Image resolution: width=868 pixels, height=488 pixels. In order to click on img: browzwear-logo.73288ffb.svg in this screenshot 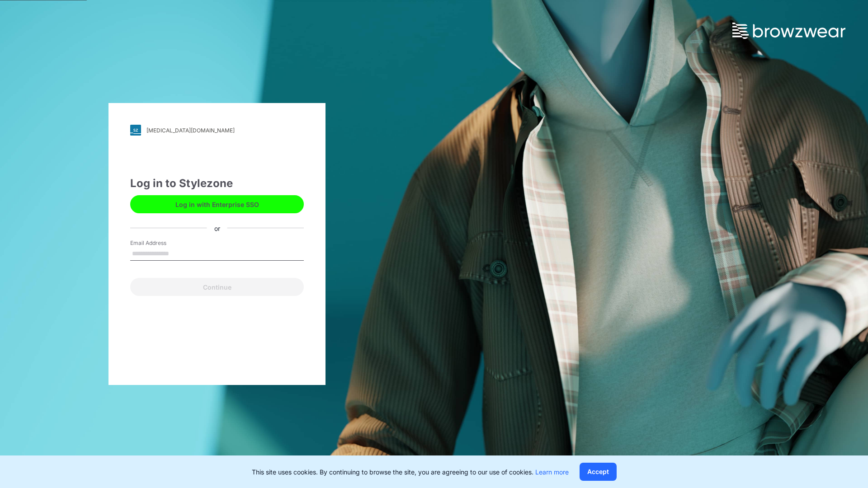, I will do `click(789, 31)`.